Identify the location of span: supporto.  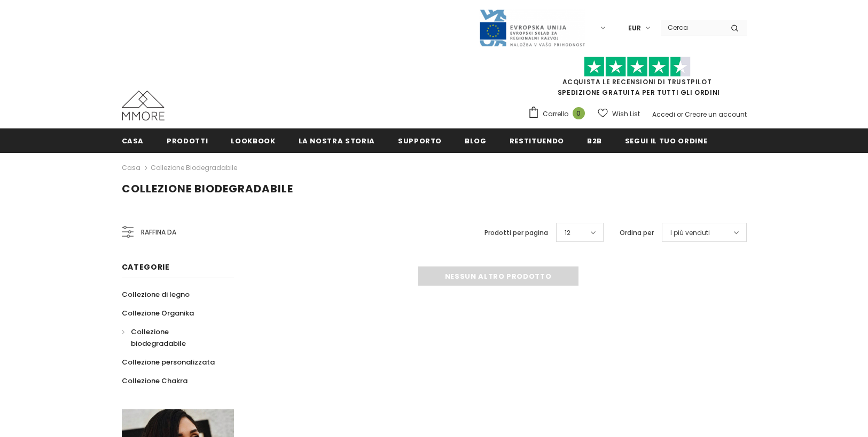
(419, 141).